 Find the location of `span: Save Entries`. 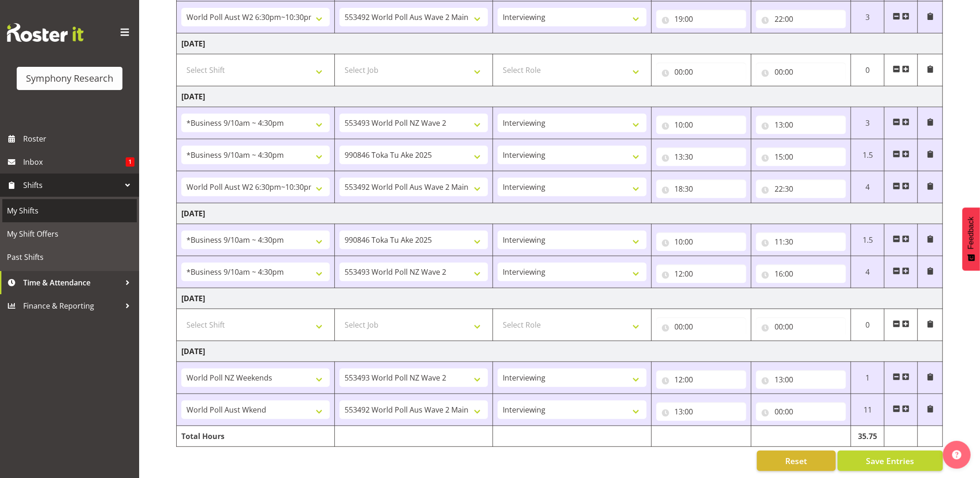

span: Save Entries is located at coordinates (890, 461).